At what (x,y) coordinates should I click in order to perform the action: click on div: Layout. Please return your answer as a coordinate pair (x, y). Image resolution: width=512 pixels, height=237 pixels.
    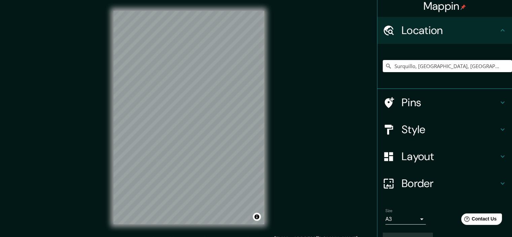
    Looking at the image, I should click on (445, 156).